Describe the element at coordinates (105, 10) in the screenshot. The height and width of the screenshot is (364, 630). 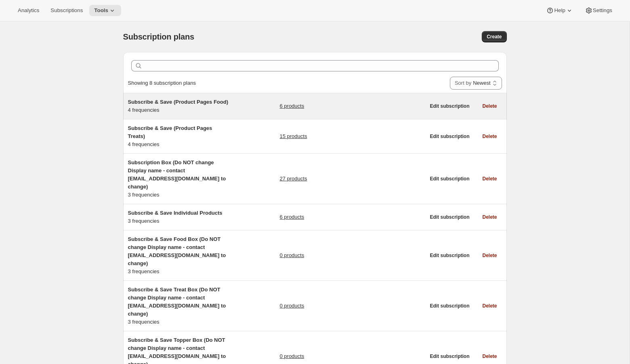
I see `button: Tools` at that location.